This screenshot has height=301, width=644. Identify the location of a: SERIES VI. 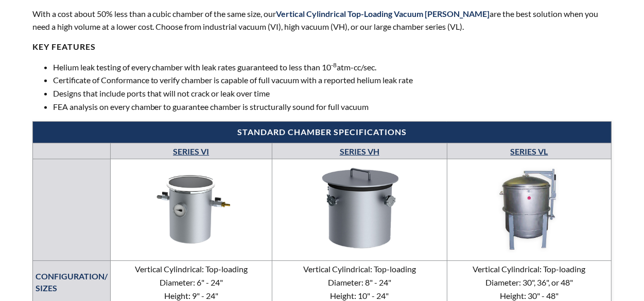
(191, 151).